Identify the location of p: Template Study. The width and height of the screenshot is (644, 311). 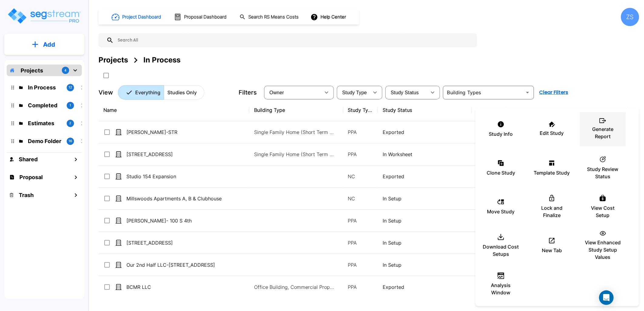
(552, 173).